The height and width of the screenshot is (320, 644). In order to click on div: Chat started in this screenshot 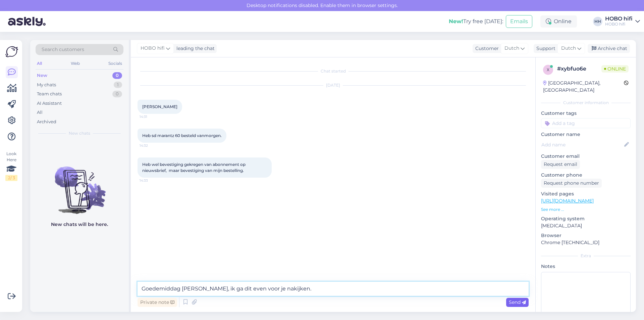, I will do `click(333, 71)`.